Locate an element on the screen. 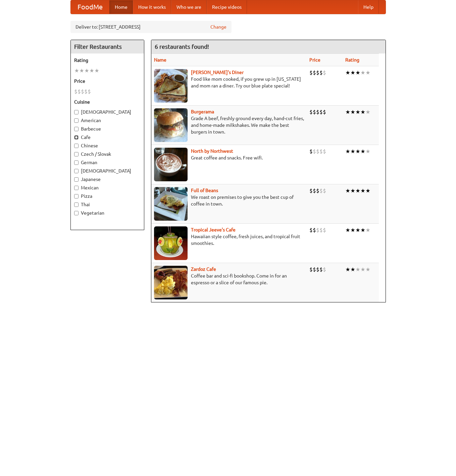 Image resolution: width=456 pixels, height=476 pixels. img: jeeves.jpg is located at coordinates (171, 243).